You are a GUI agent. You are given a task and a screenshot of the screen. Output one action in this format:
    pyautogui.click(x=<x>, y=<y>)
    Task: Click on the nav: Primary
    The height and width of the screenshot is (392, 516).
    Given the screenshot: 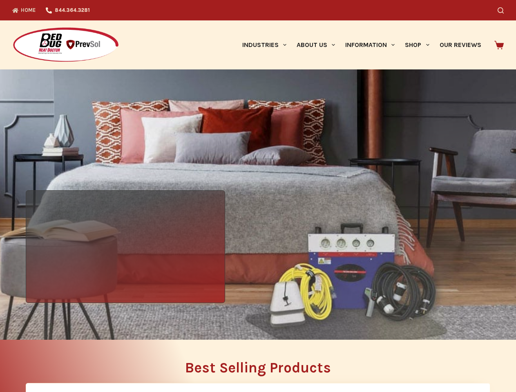 What is the action you would take?
    pyautogui.click(x=362, y=45)
    